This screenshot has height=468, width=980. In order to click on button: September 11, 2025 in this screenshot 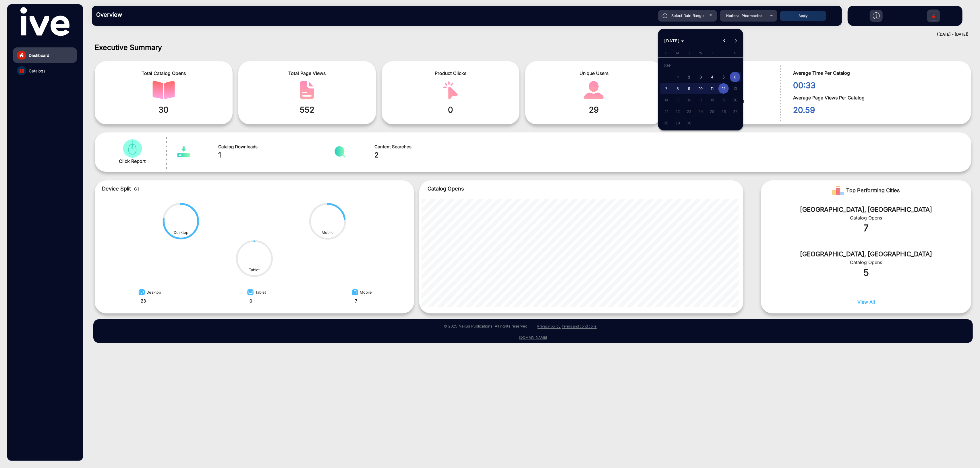, I will do `click(712, 88)`.